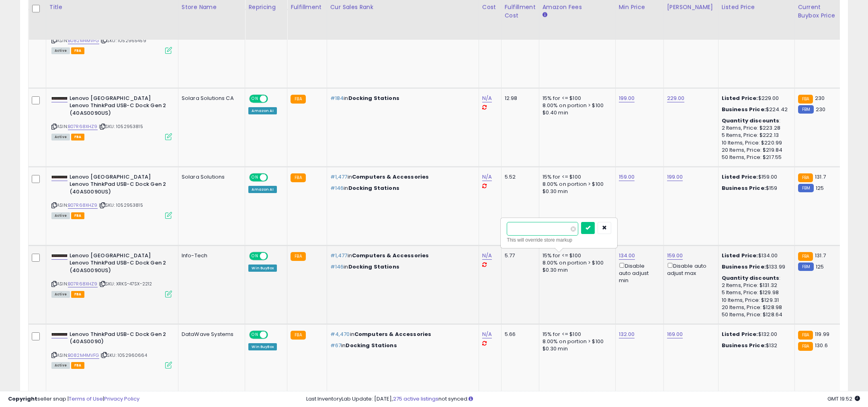  I want to click on div: Disable auto adjust min, so click(638, 273).